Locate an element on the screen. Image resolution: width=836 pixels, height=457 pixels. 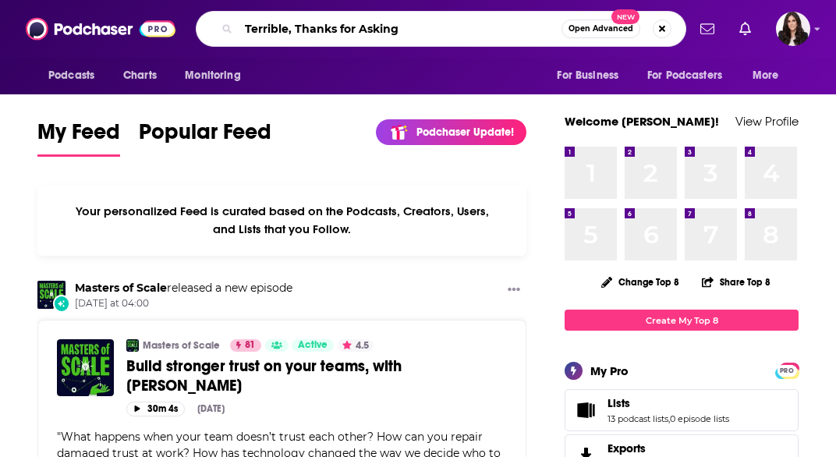
div: New Episode is located at coordinates (62, 303).